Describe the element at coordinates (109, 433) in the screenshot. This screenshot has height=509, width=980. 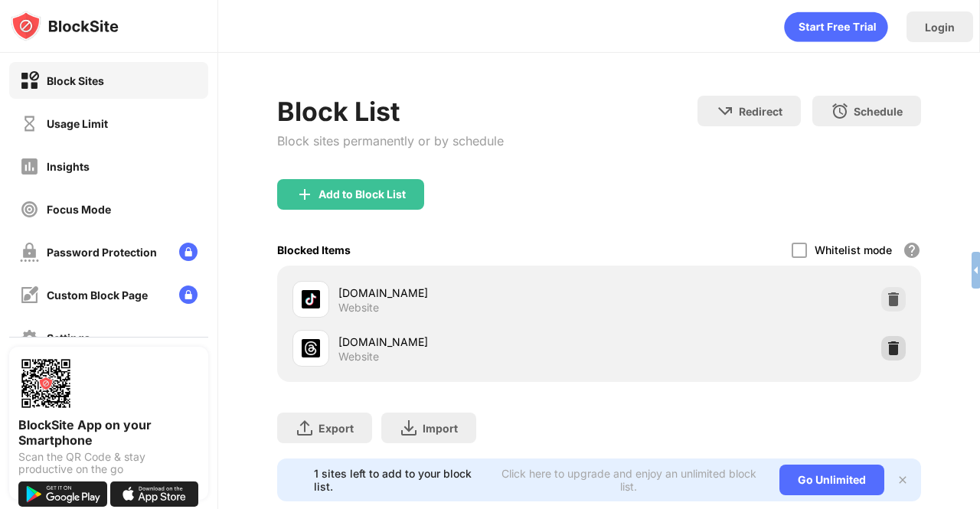
I see `div: BlockSite App on your Smartphone` at that location.